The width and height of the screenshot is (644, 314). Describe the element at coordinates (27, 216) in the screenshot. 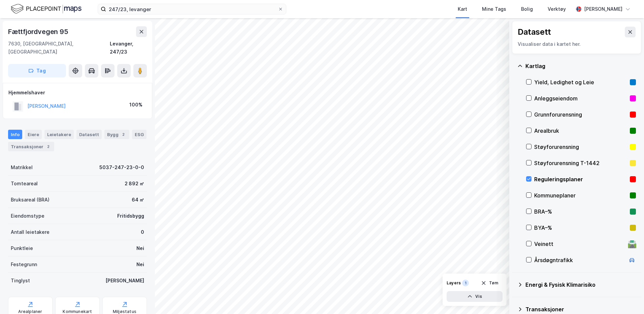

I see `div: Eiendomstype` at that location.